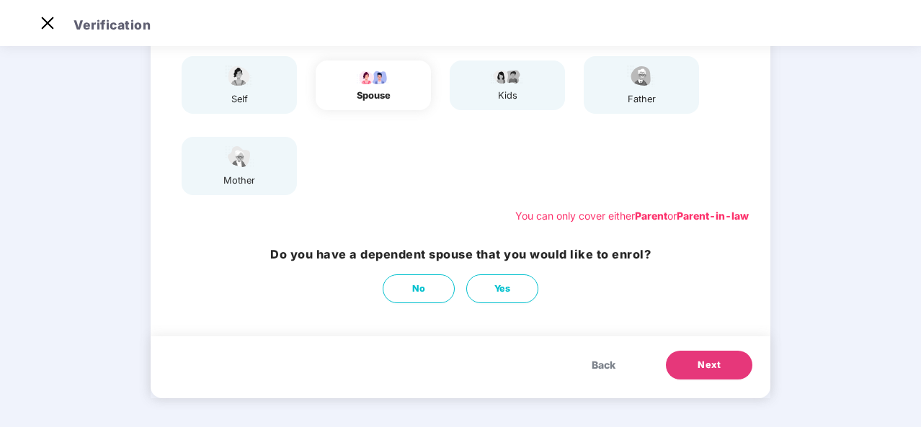  What do you see at coordinates (713, 215) in the screenshot?
I see `b: Parent-in-law` at bounding box center [713, 215].